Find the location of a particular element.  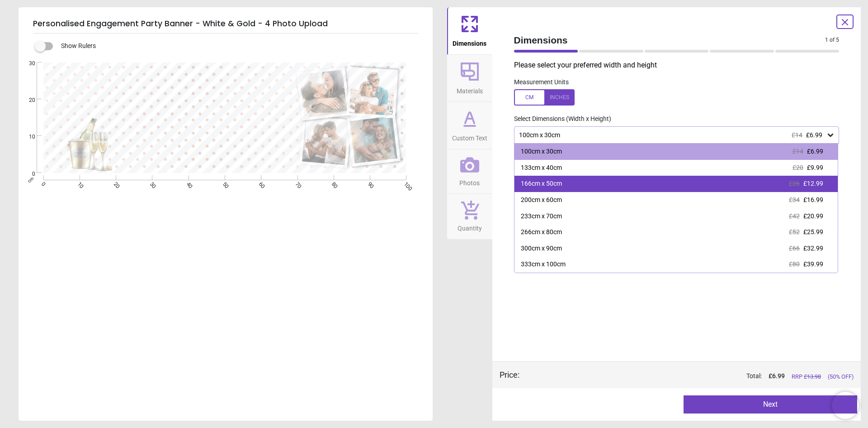

button: Materials is located at coordinates (470, 79).